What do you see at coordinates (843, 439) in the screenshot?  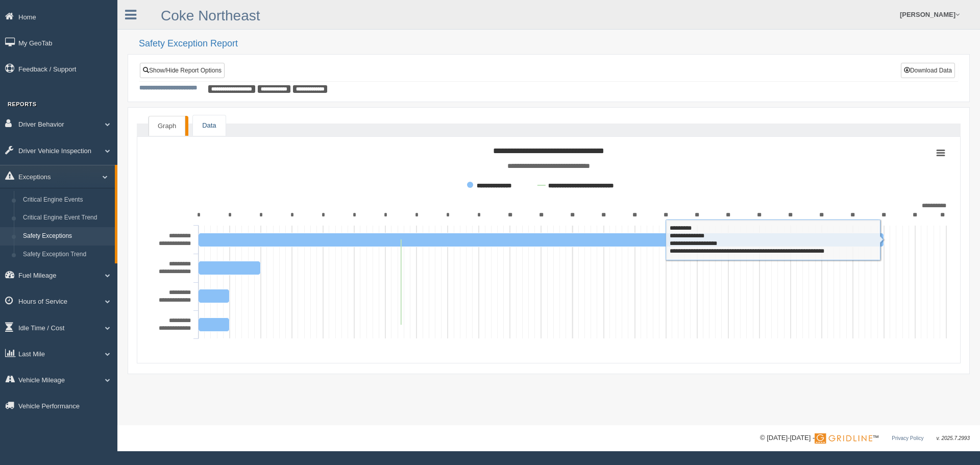 I see `img: Gridline` at bounding box center [843, 439].